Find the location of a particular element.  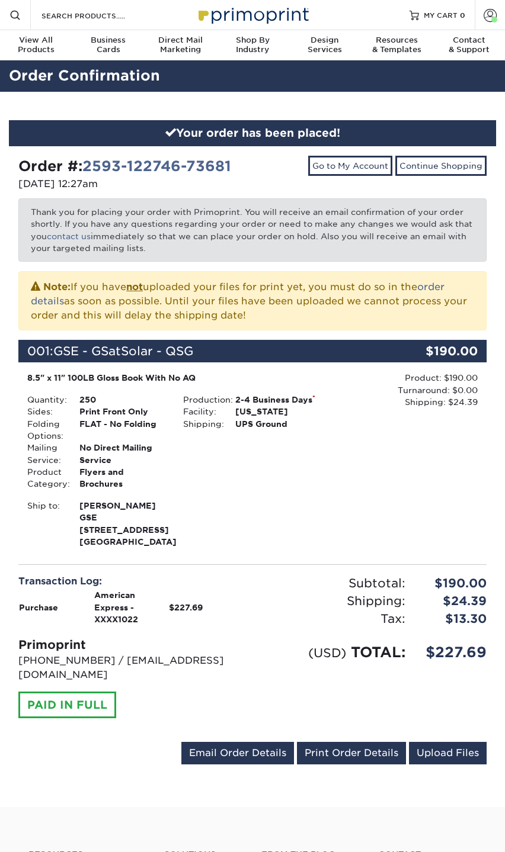

div: 001: is located at coordinates (213, 351).